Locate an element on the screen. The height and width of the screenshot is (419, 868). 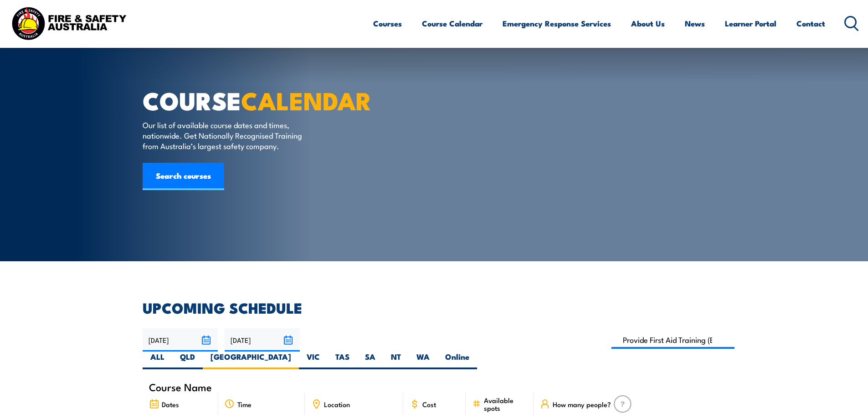
input: To date is located at coordinates (262, 340).